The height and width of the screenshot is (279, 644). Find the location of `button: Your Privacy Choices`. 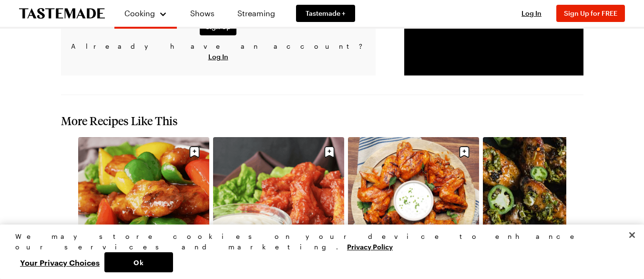

button: Your Privacy Choices is located at coordinates (60, 262).